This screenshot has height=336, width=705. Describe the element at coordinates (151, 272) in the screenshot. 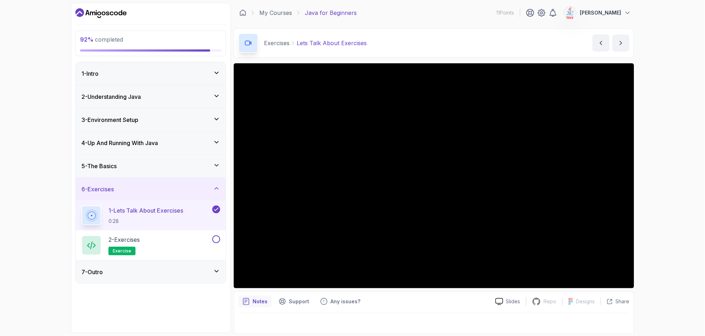

I see `button: 7-Outro` at that location.